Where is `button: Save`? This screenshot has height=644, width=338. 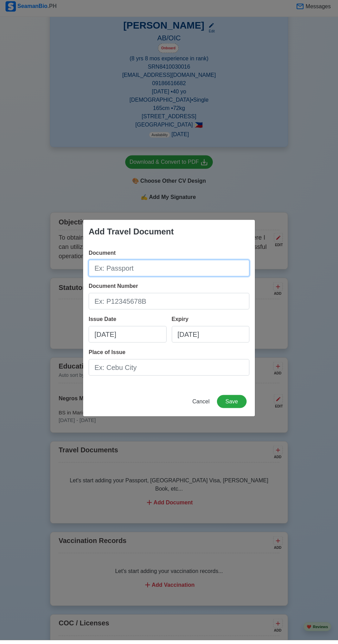 button: Save is located at coordinates (231, 405).